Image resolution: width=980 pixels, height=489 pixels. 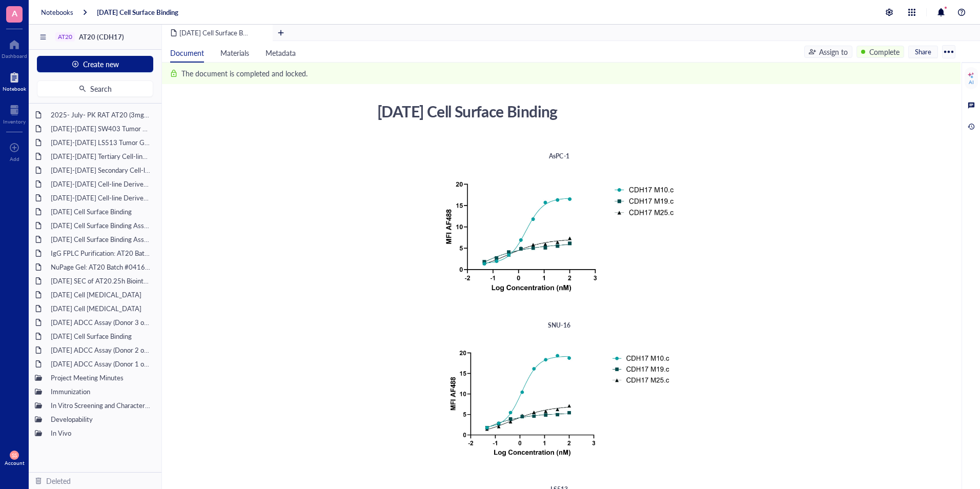 What do you see at coordinates (100, 378) in the screenshot?
I see `div: Project Meeting Minutes` at bounding box center [100, 378].